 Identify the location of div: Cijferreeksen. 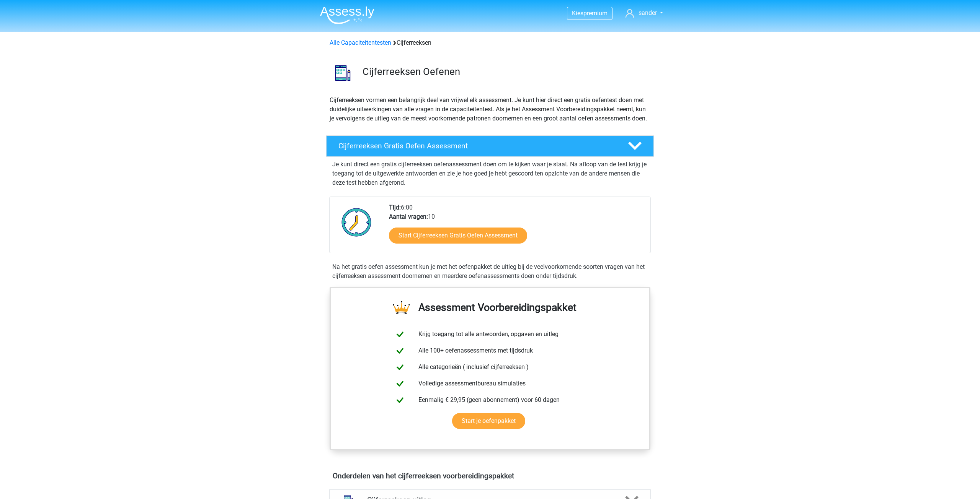
(490, 43).